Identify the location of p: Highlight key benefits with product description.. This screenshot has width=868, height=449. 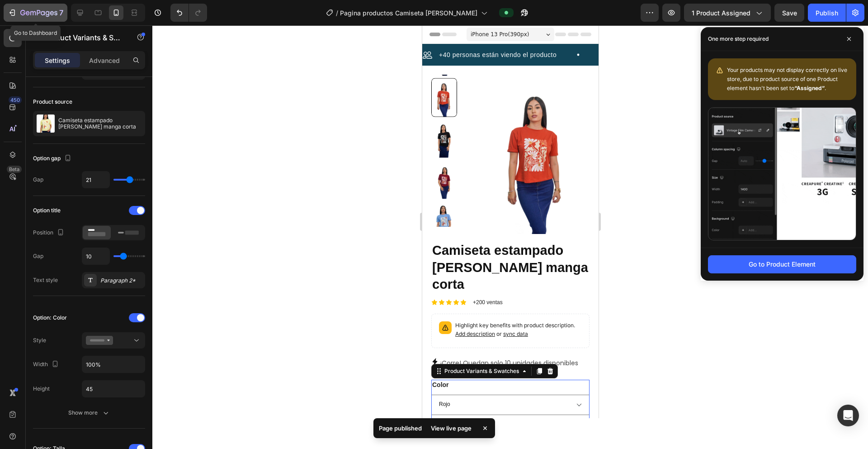
(97, 305).